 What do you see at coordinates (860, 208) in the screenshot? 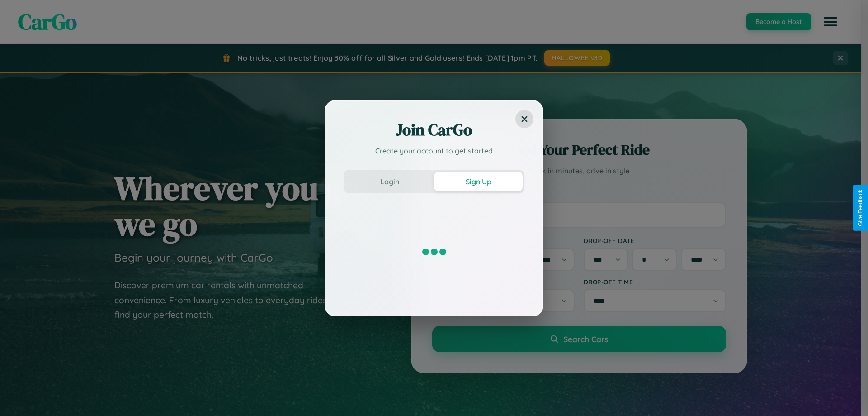
I see `div: Give Feedback` at bounding box center [860, 208].